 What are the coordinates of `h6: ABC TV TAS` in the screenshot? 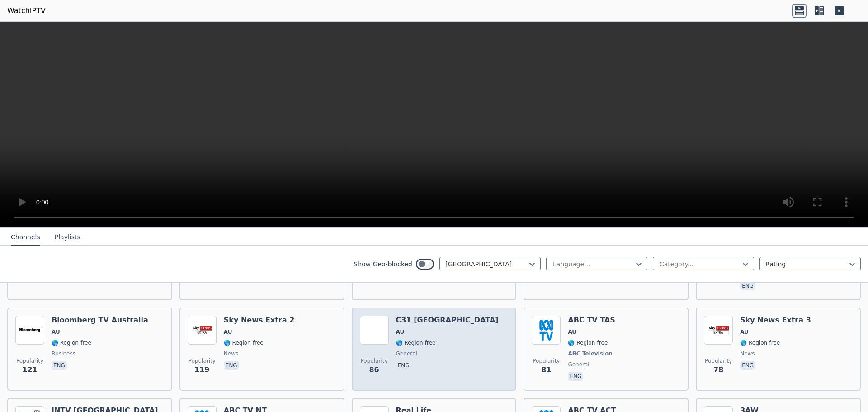 It's located at (591, 320).